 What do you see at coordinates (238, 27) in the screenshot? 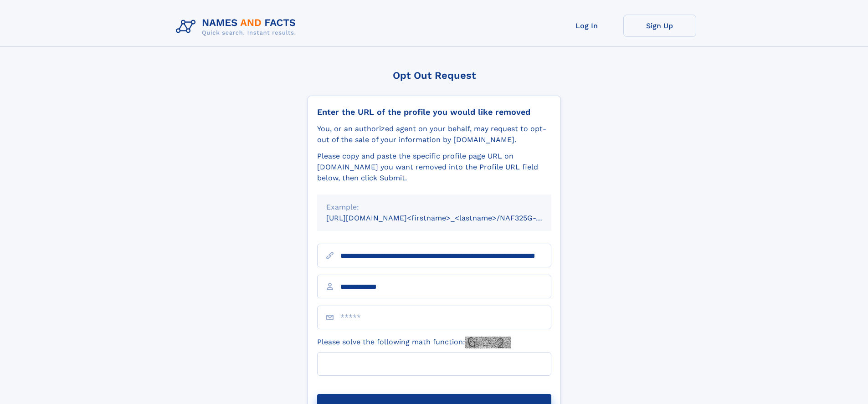
I see `img: Logo Names and Facts` at bounding box center [238, 27].